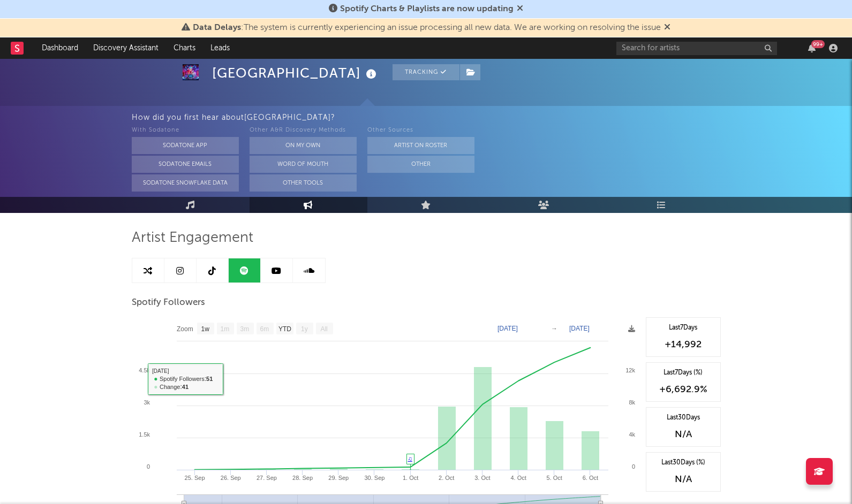  What do you see at coordinates (185, 131) in the screenshot?
I see `div: With Sodatone` at bounding box center [185, 131].